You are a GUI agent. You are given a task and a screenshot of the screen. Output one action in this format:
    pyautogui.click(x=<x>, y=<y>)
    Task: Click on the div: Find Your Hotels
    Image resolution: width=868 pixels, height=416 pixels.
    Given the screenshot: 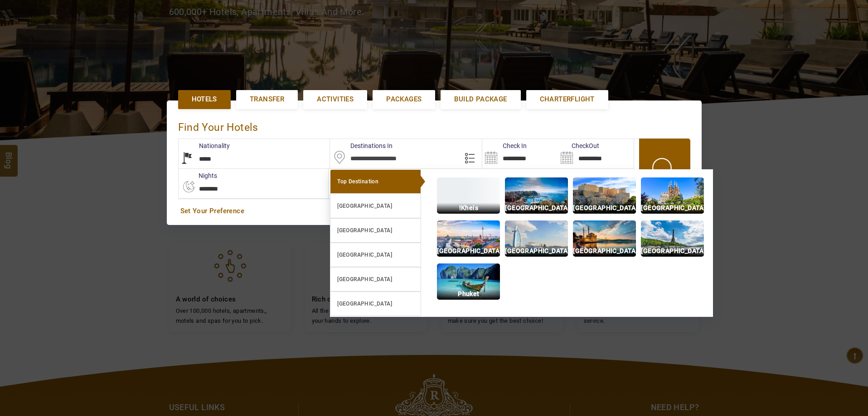 What is the action you would take?
    pyautogui.click(x=434, y=125)
    